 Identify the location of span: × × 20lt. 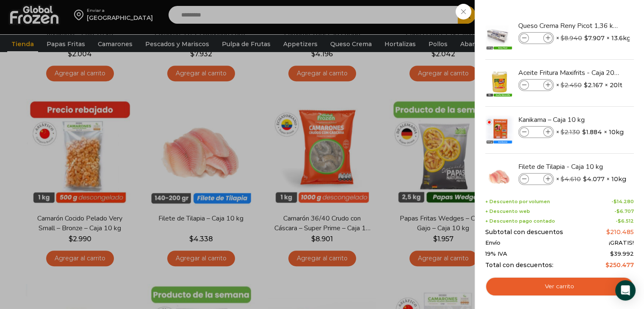
(589, 85).